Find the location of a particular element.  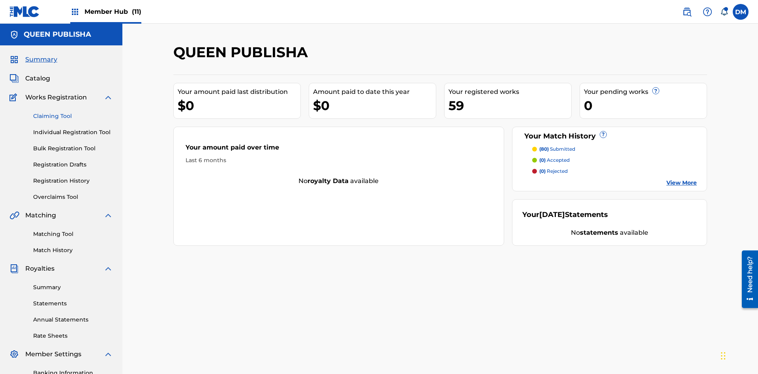

span: Catalog is located at coordinates (37, 79).